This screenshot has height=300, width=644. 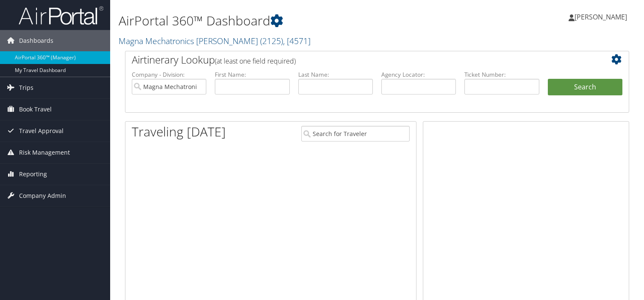 What do you see at coordinates (502, 74) in the screenshot?
I see `label: Ticket Number:` at bounding box center [502, 74].